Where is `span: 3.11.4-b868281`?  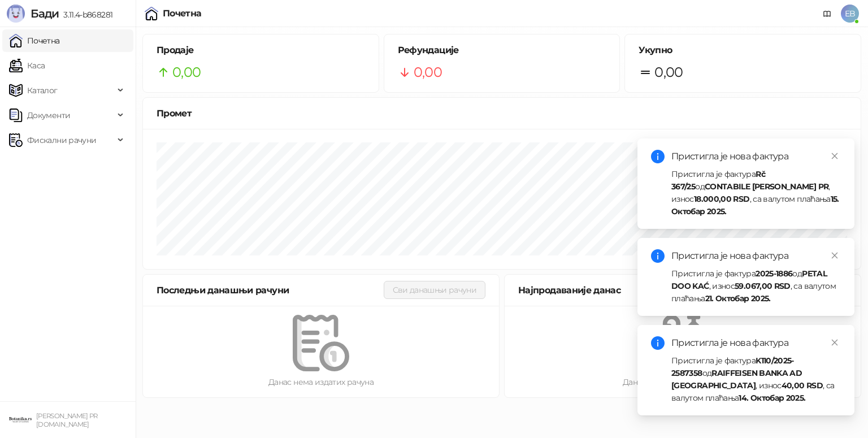
span: 3.11.4-b868281 is located at coordinates (85, 15).